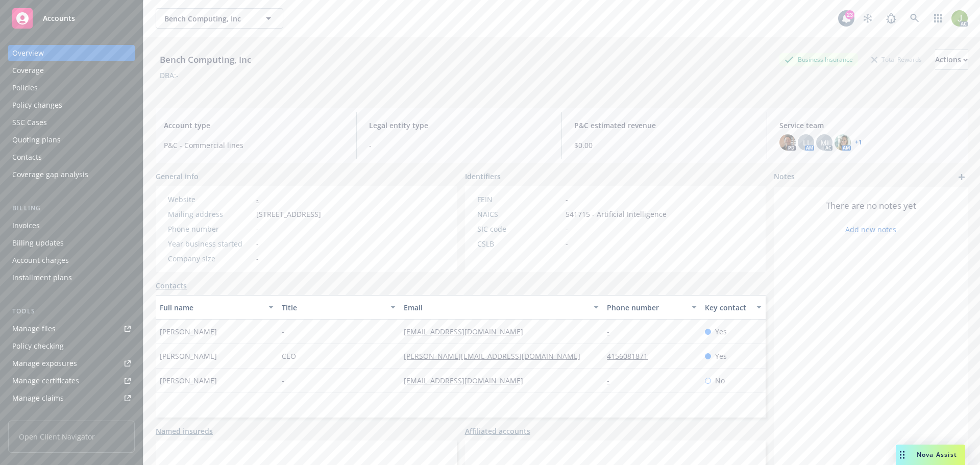 The image size is (980, 465). What do you see at coordinates (37, 346) in the screenshot?
I see `div: Policy checking` at bounding box center [37, 346].